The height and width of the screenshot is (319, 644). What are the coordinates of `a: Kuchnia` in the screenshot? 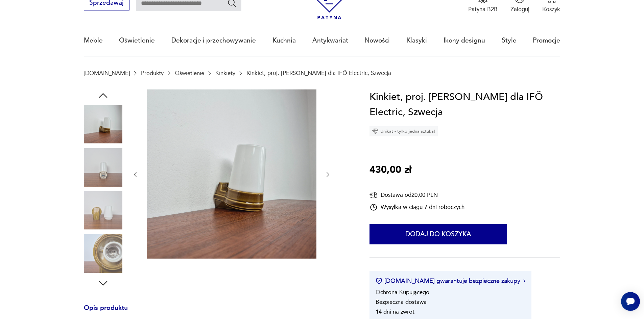 It's located at (284, 41).